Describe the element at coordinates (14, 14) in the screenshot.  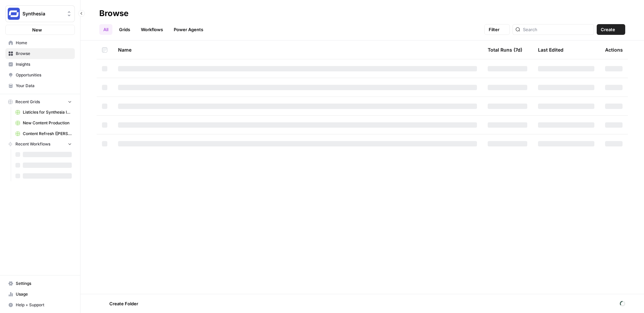
I see `img: Synthesia Logo` at that location.